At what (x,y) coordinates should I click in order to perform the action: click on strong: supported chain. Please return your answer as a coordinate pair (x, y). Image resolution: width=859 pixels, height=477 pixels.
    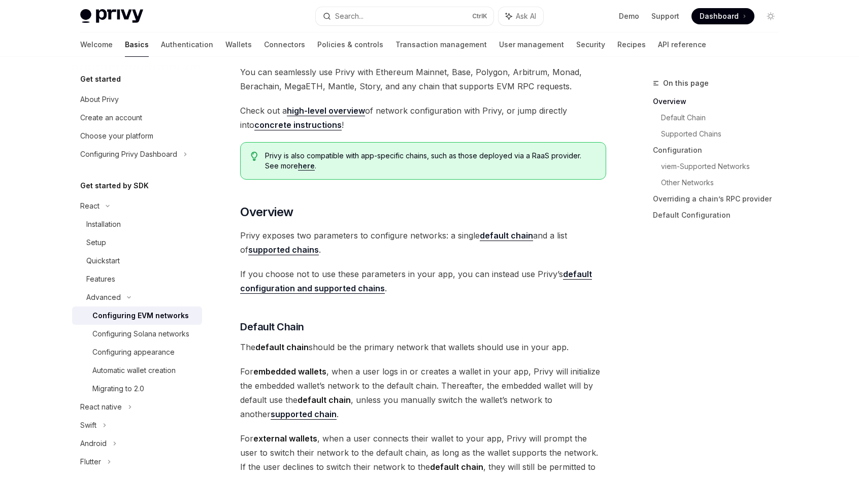
    Looking at the image, I should click on (304, 414).